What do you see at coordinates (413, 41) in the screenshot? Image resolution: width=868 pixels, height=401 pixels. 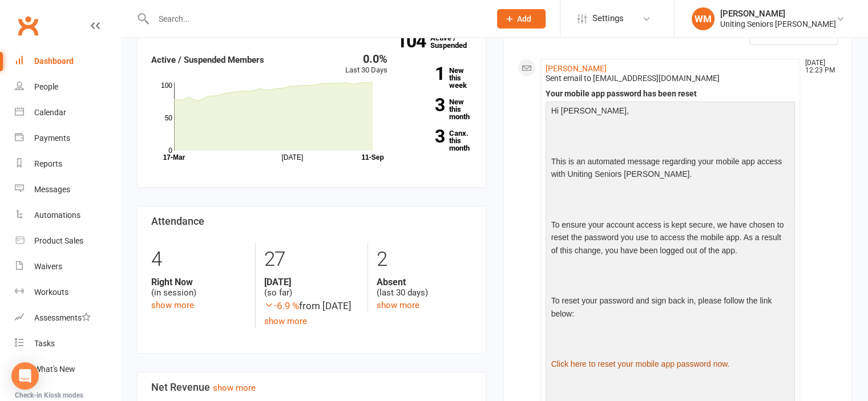 I see `strong: 104` at bounding box center [413, 41].